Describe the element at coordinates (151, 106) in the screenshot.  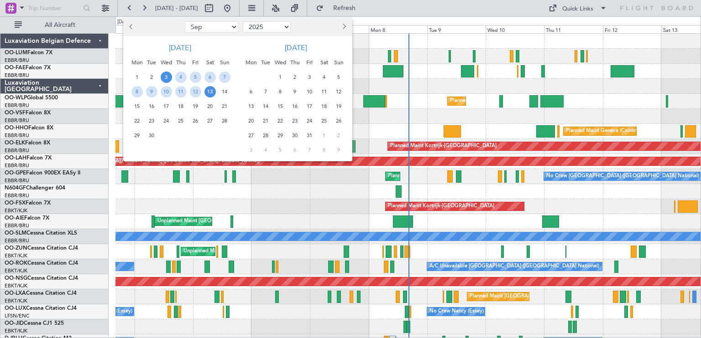
I see `div: 16-9-2025` at that location.